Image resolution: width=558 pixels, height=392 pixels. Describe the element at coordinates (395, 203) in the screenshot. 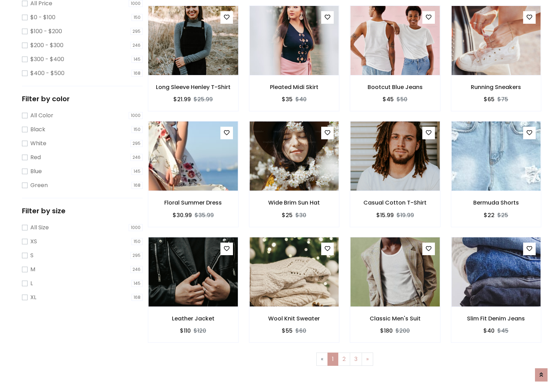

I see `h6: Casual Cotton T-Shirt` at that location.